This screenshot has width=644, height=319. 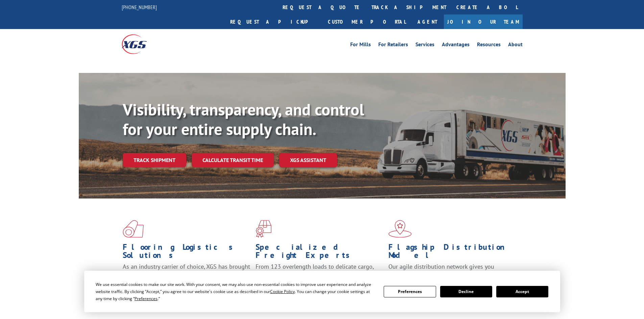 What do you see at coordinates (456, 46) in the screenshot?
I see `a: Advantages` at bounding box center [456, 46].